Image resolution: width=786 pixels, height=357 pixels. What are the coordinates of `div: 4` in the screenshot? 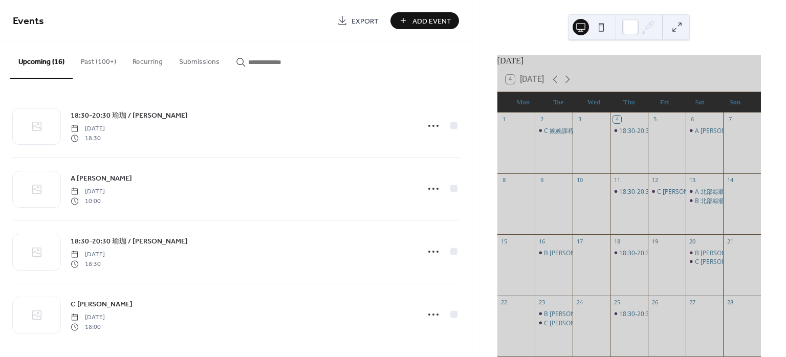 It's located at (617, 119).